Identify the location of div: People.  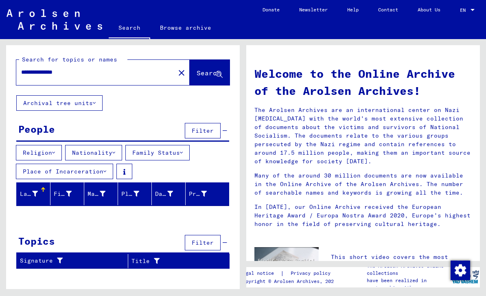
(37, 129).